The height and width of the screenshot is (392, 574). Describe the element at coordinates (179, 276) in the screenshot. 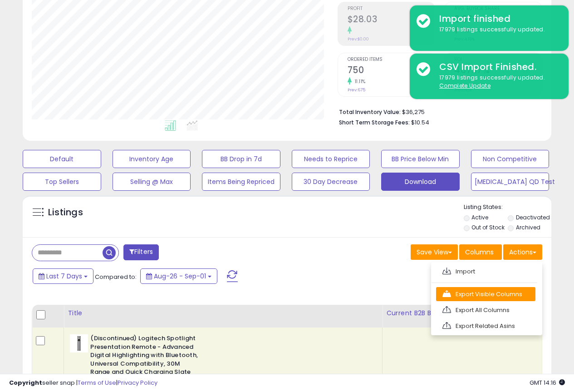

I see `button: Aug-26 - Sep-01` at that location.